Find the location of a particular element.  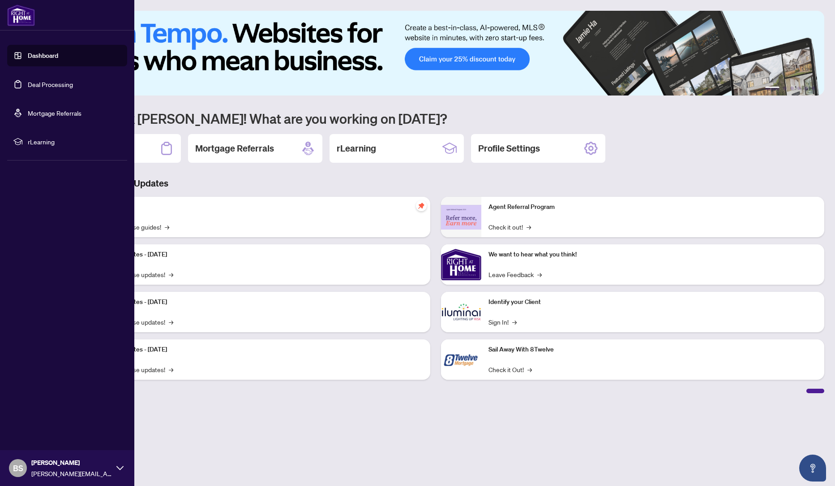

a: Deal Processing is located at coordinates (50, 84).